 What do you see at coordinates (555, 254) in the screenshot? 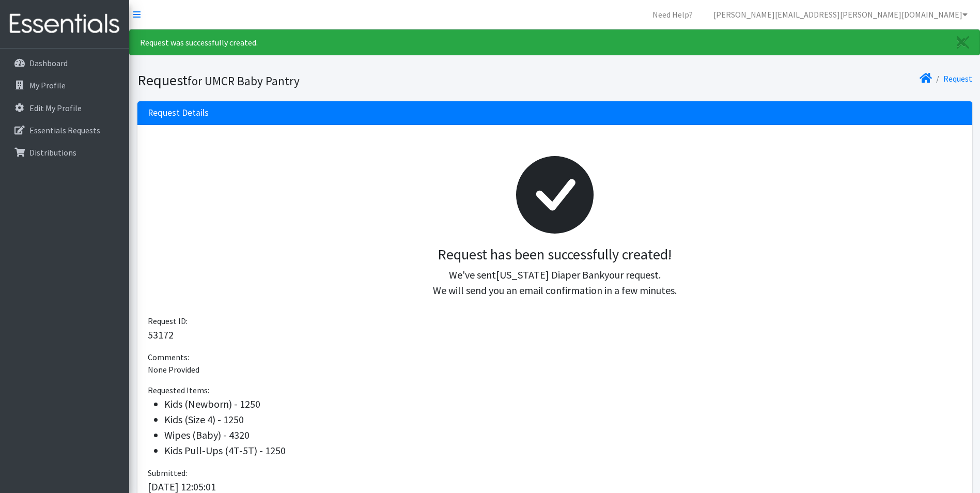
I see `h3: Request has been successfully created!` at bounding box center [555, 254].